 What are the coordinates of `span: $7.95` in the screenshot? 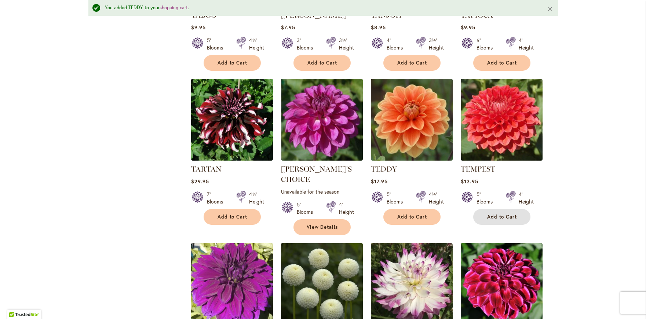 It's located at (288, 27).